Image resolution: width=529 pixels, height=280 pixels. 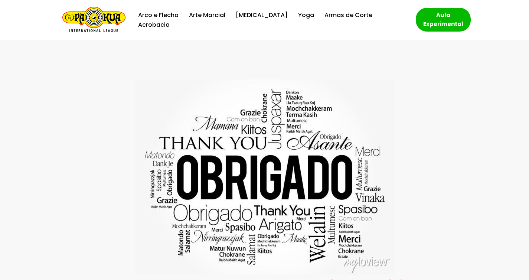 I want to click on a: Arte Marcial, so click(x=207, y=15).